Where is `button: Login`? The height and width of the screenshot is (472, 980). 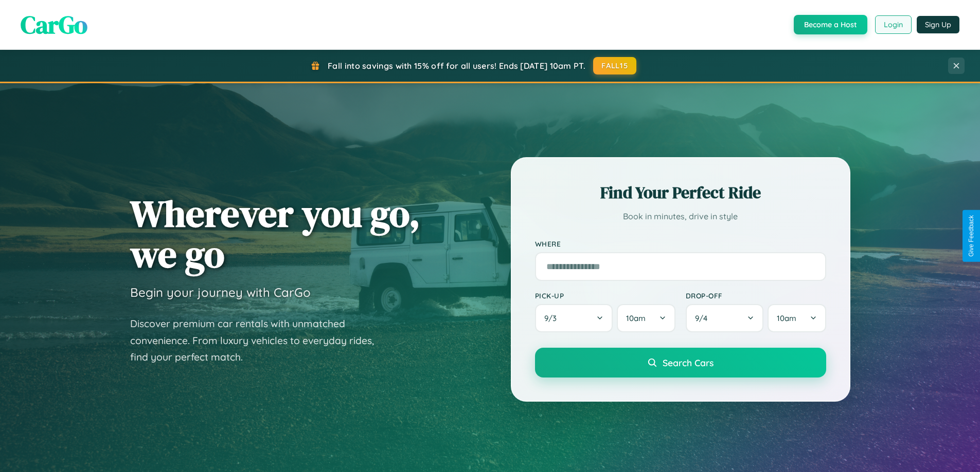 button: Login is located at coordinates (893, 24).